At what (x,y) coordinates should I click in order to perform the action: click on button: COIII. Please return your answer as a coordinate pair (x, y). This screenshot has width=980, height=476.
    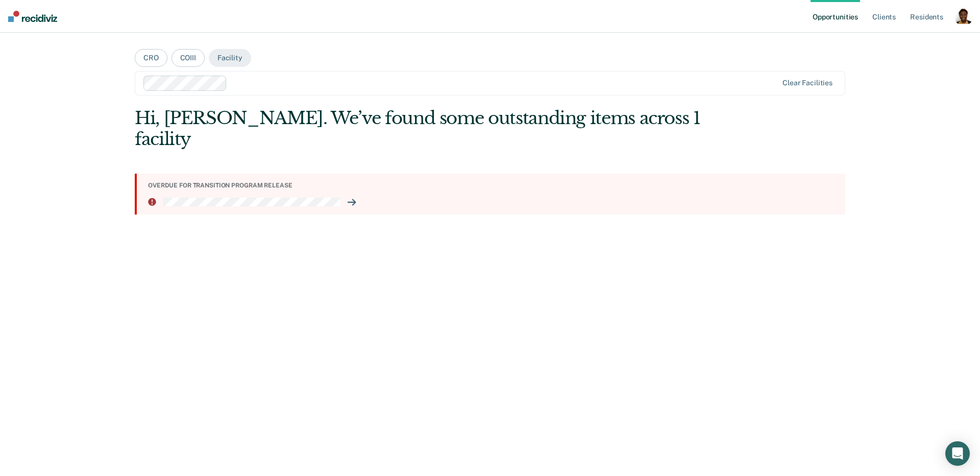
    Looking at the image, I should click on (188, 58).